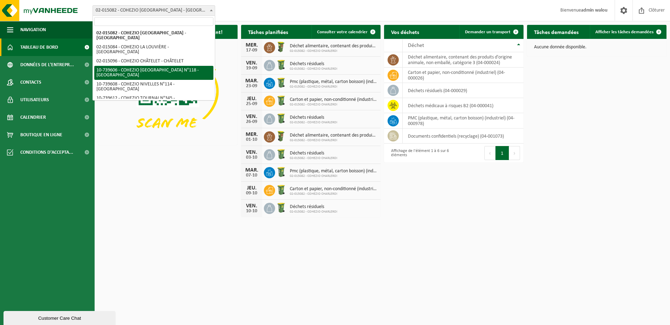 The width and height of the screenshot is (670, 325). Describe the element at coordinates (419, 153) in the screenshot. I see `div: Affichage de l'élément 1 à 6 sur 6 éléments` at that location.